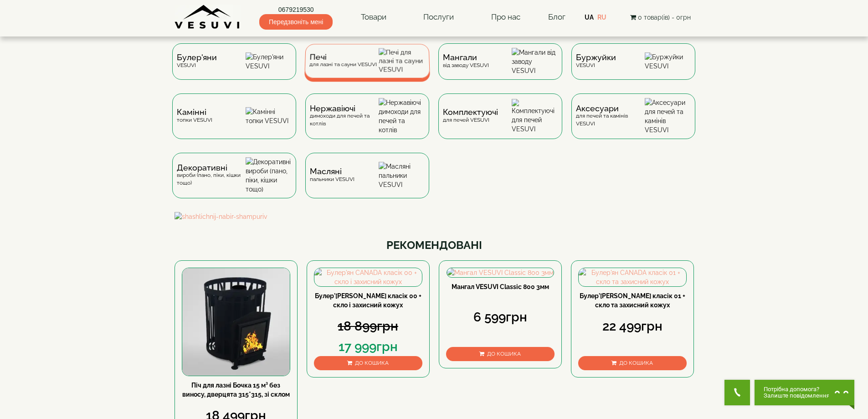 The width and height of the screenshot is (868, 419). Describe the element at coordinates (234, 182) in the screenshot. I see `a: Декоративнівироби (пано, піки, кішки тощо) Декоративні вироби (пано, піки, кішки тощо)` at that location.